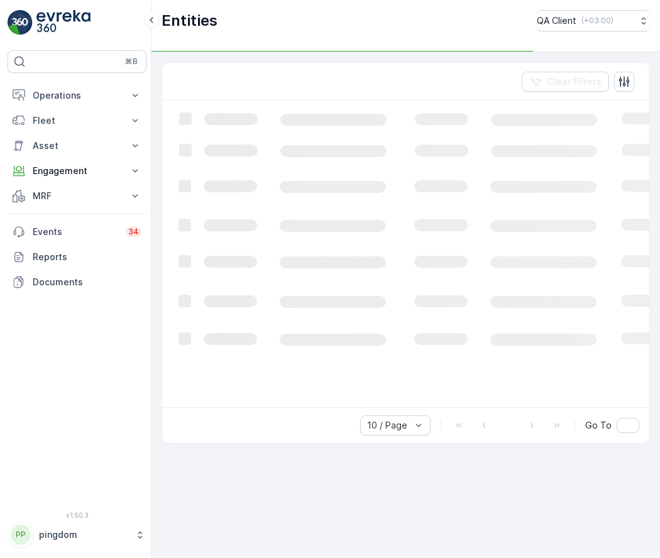 The height and width of the screenshot is (558, 660). What do you see at coordinates (77, 196) in the screenshot?
I see `p: MRF` at bounding box center [77, 196].